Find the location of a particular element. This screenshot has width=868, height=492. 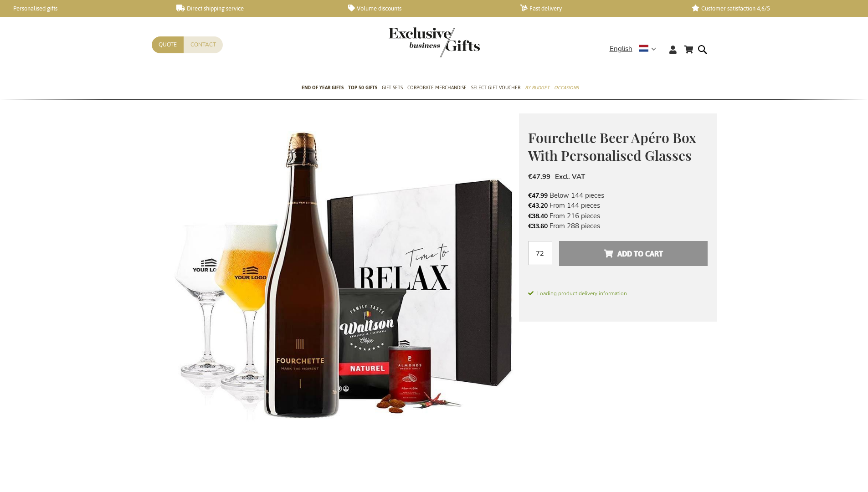

a: Direct shipping service is located at coordinates (255, 8).